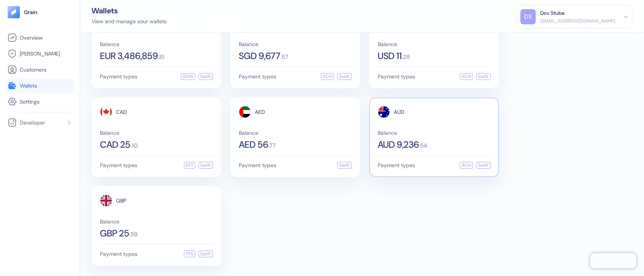  What do you see at coordinates (271, 146) in the screenshot?
I see `span: . 77` at bounding box center [271, 146].